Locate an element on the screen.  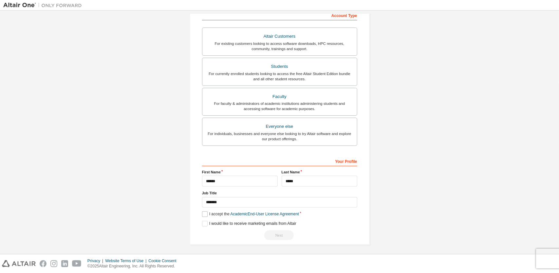
div: For individuals, businesses and everyone else looking to try Altair software and explore our prod... is located at coordinates (280, 136).